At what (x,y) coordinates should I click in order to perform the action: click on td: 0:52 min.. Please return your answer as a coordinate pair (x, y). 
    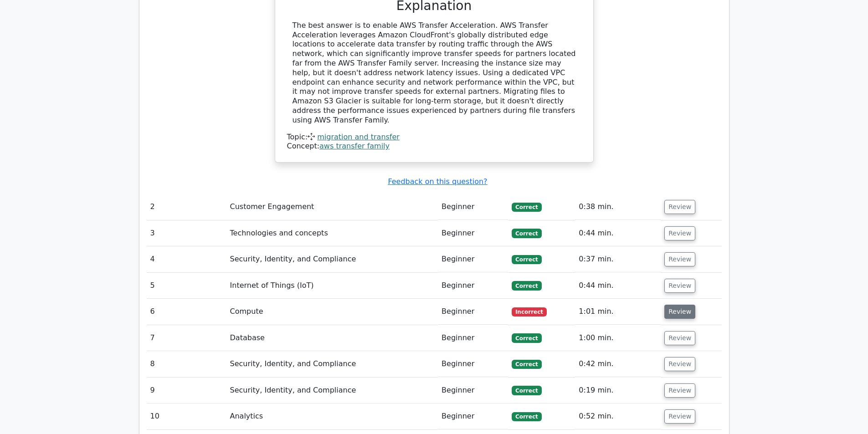
    Looking at the image, I should click on (618, 416).